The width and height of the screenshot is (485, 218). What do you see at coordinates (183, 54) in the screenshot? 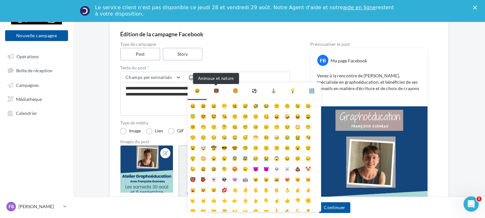
I see `label: Story` at bounding box center [183, 54].